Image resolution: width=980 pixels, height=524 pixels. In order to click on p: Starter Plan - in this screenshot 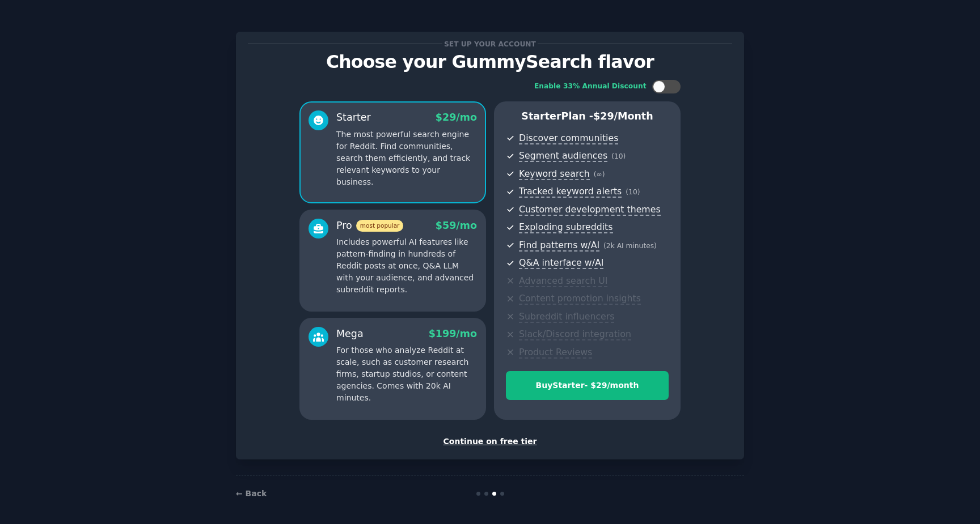, I will do `click(587, 117)`.